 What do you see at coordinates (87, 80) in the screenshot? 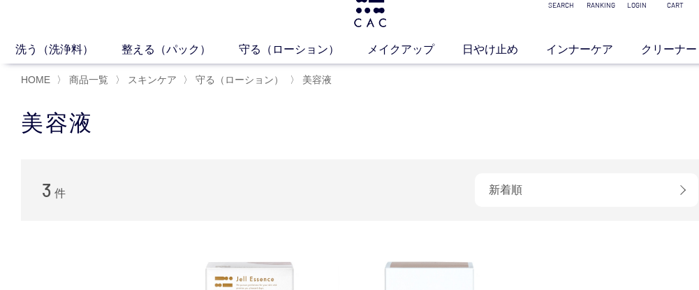
I see `a: 商品一覧` at bounding box center [87, 80].